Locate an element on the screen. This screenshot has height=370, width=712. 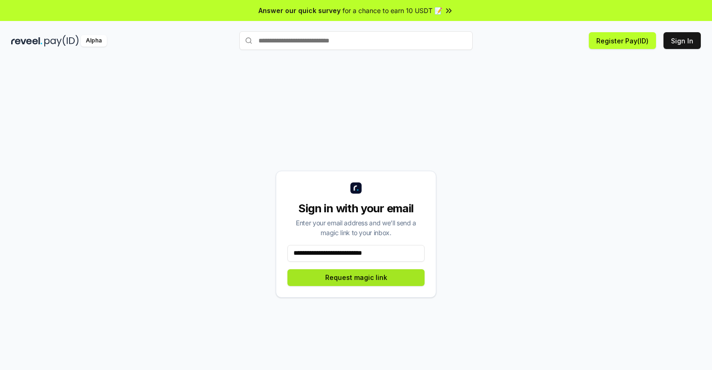
img: reveel_dark is located at coordinates (27, 41).